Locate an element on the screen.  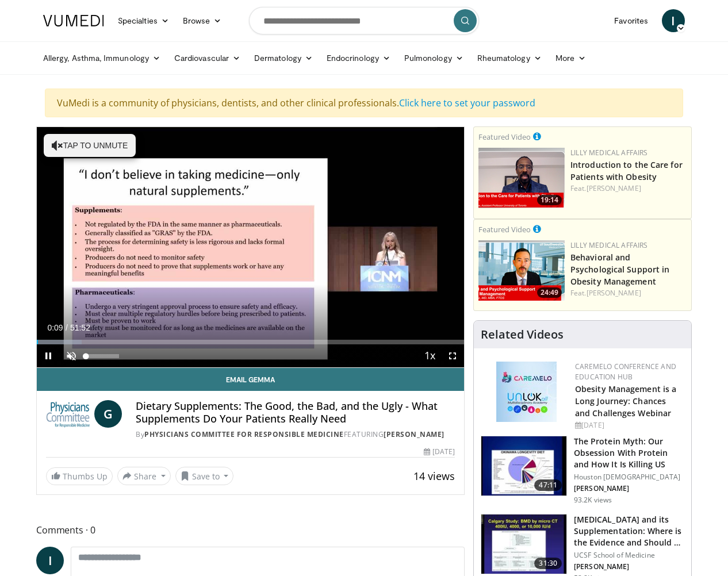
span: 47:11 is located at coordinates (548, 486).